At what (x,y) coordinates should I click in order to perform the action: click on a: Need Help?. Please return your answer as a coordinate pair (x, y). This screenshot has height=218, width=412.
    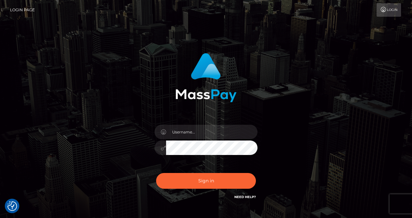
    Looking at the image, I should click on (245, 197).